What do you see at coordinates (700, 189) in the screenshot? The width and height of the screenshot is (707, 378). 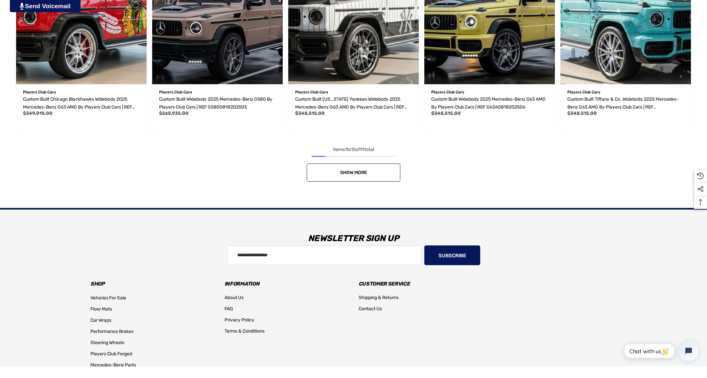 I see `svg: Social Media` at bounding box center [700, 189].